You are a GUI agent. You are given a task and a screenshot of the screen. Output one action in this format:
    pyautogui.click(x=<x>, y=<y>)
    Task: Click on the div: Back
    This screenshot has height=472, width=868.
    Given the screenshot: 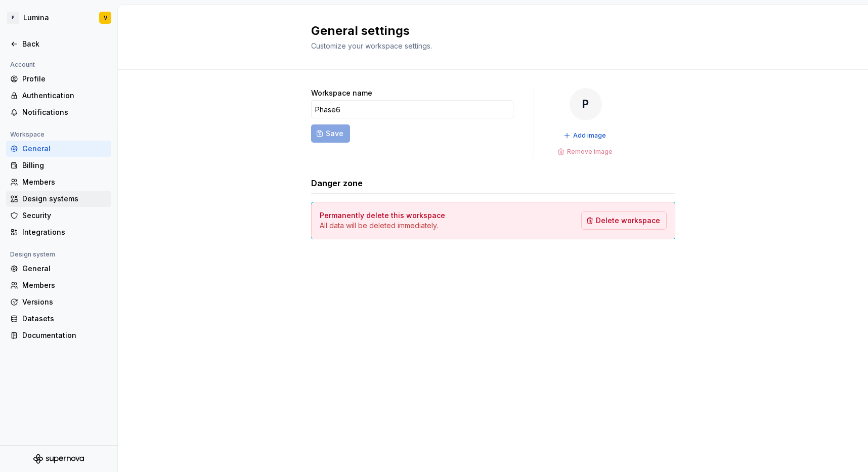 What is the action you would take?
    pyautogui.click(x=65, y=44)
    